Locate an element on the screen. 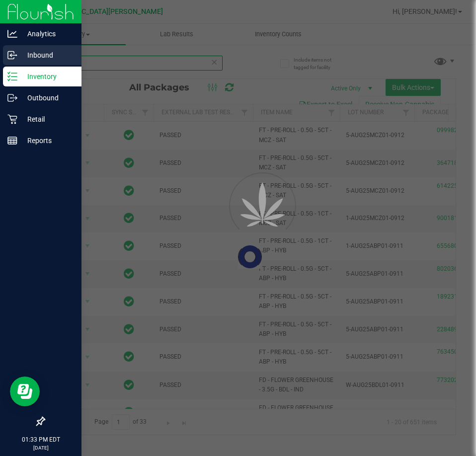 The height and width of the screenshot is (456, 476). inline-svg: Analytics is located at coordinates (12, 34).